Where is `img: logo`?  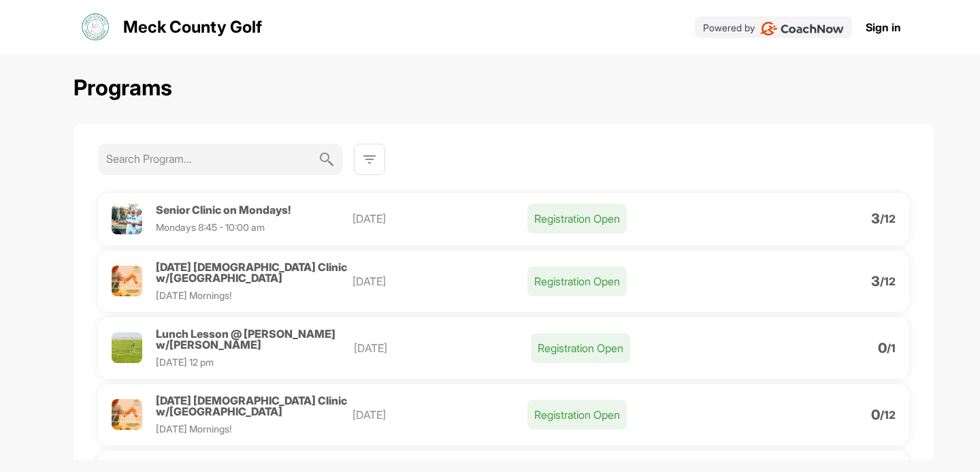 img: logo is located at coordinates (96, 27).